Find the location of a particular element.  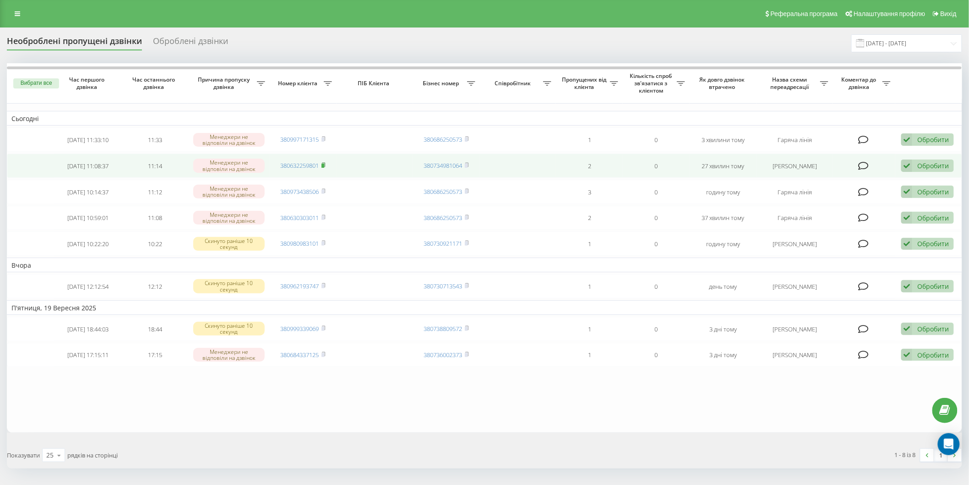

font: Номер клієнта is located at coordinates (298, 83).